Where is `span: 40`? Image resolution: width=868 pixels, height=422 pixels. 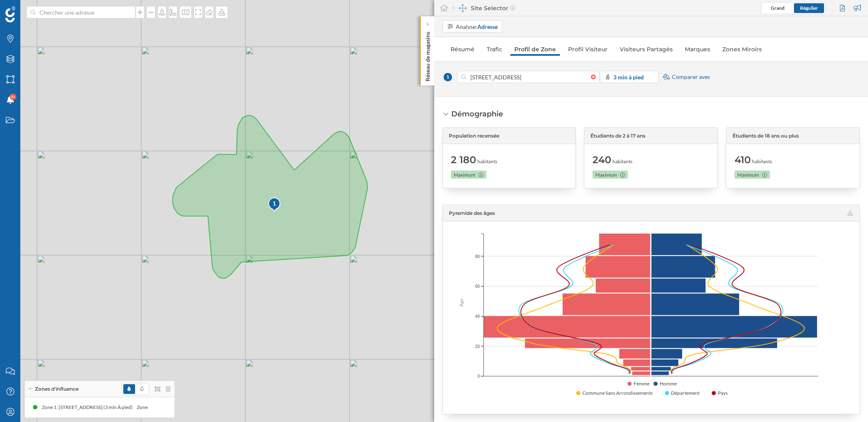
span: 40 is located at coordinates (477, 316).